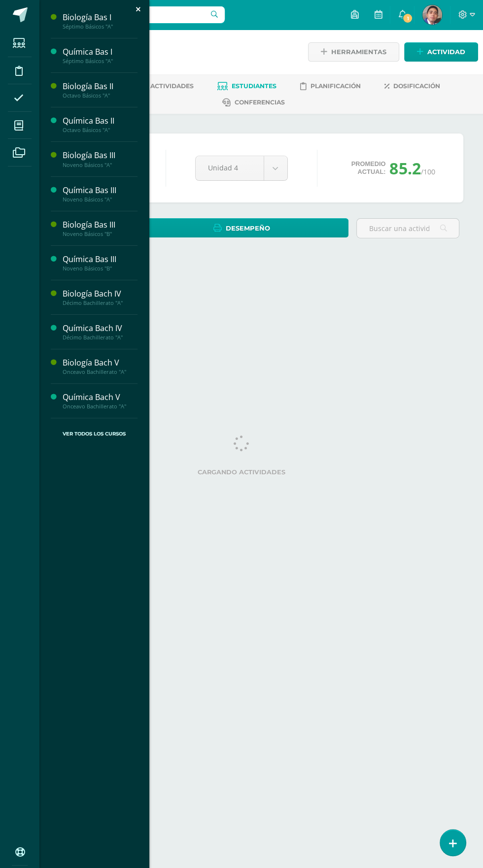 The height and width of the screenshot is (868, 483). I want to click on div: Química Bach IV, so click(100, 328).